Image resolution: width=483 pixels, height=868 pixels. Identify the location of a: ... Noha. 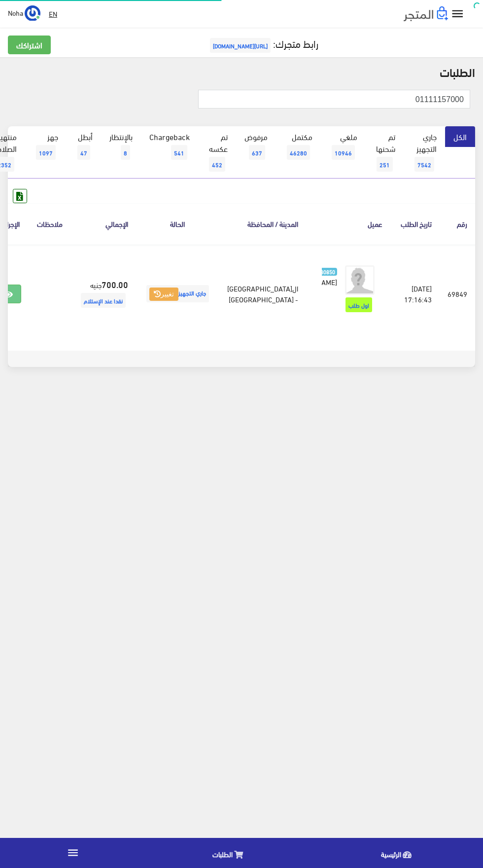
(24, 13).